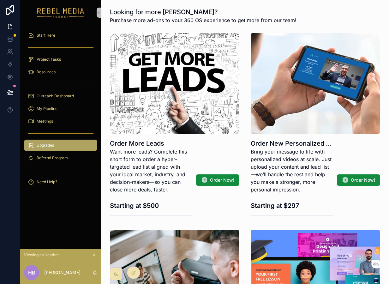  I want to click on span: Outreach Dashboard, so click(55, 96).